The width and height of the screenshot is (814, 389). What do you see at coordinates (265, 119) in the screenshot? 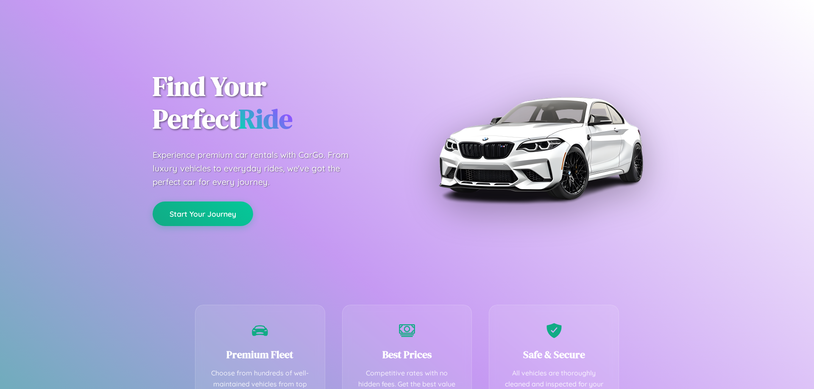
I see `span: Ride` at bounding box center [265, 119].